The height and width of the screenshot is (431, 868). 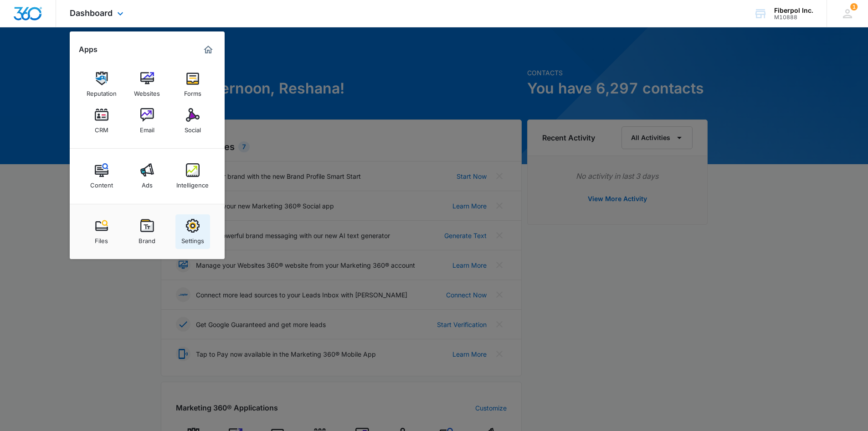 I want to click on span: 1, so click(x=854, y=7).